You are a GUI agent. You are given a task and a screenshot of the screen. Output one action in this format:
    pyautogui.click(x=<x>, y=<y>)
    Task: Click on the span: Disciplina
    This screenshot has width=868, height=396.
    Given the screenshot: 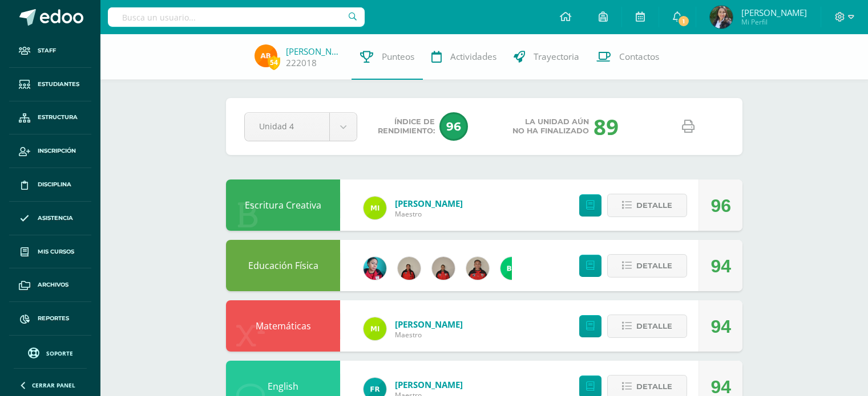 What is the action you would take?
    pyautogui.click(x=54, y=185)
    